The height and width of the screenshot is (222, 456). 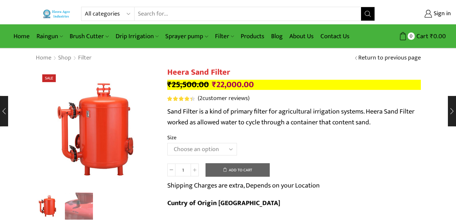 I want to click on a: Drip Irrigation, so click(x=137, y=36).